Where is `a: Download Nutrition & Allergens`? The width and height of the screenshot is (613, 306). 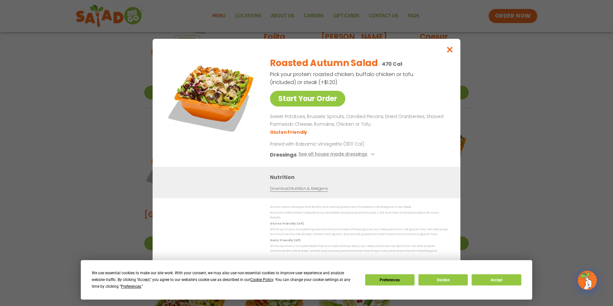
a: Download Nutrition & Allergens is located at coordinates (299, 188).